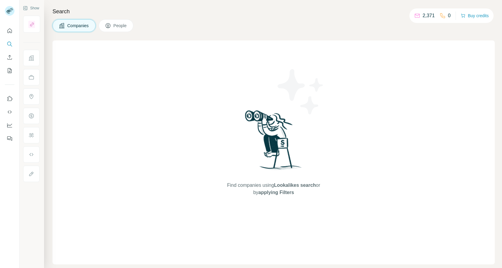 The height and width of the screenshot is (268, 502). Describe the element at coordinates (10, 44) in the screenshot. I see `button: Search` at that location.